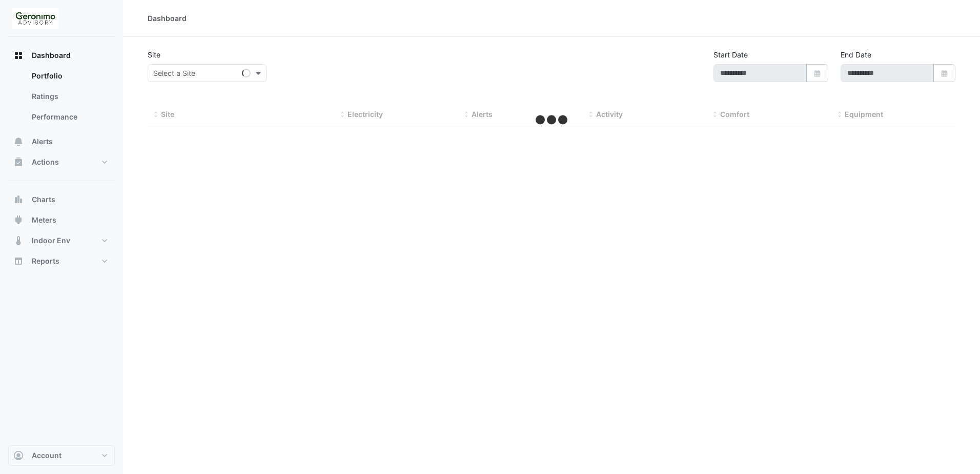 The width and height of the screenshot is (980, 474). Describe the element at coordinates (18, 200) in the screenshot. I see `app-icon: Charts` at that location.